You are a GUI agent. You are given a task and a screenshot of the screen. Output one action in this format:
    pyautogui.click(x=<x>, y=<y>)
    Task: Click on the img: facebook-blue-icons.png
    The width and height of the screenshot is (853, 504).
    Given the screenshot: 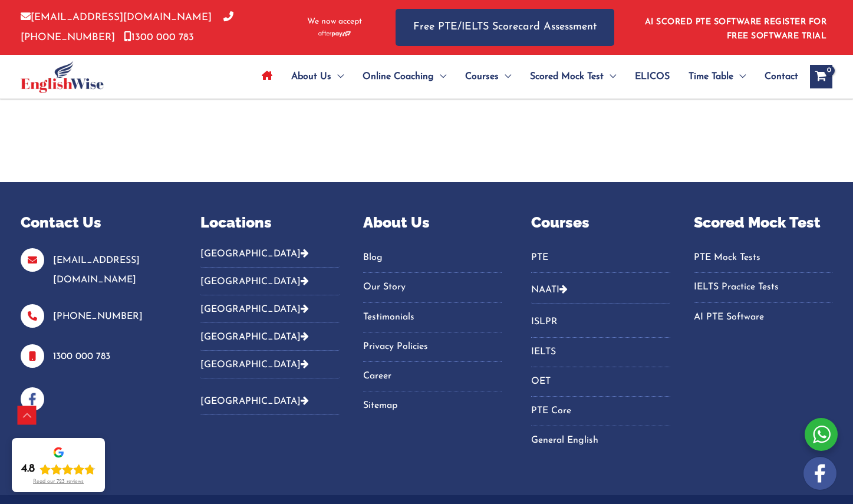 What is the action you would take?
    pyautogui.click(x=33, y=399)
    